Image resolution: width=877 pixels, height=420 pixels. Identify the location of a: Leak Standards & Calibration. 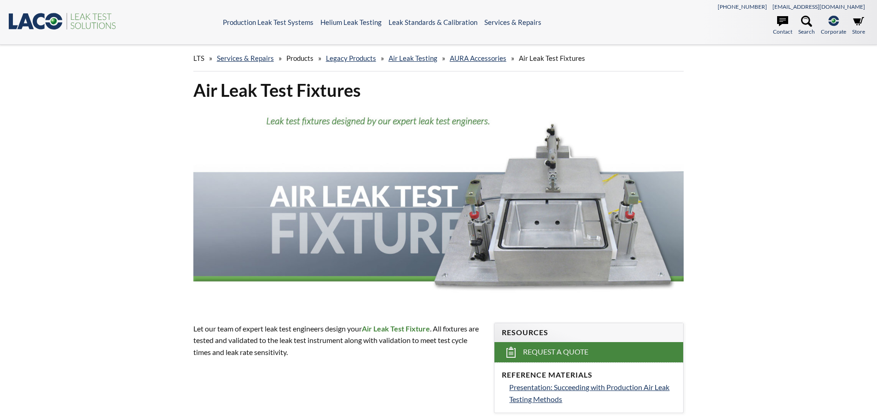
(433, 22).